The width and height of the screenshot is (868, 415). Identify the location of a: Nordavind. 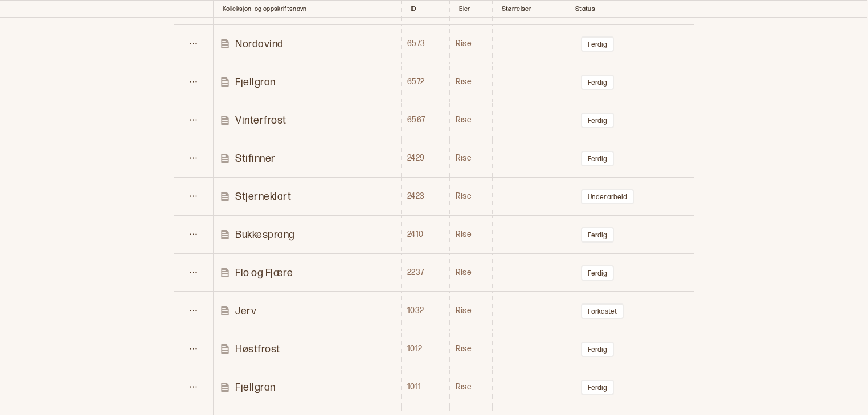
(310, 44).